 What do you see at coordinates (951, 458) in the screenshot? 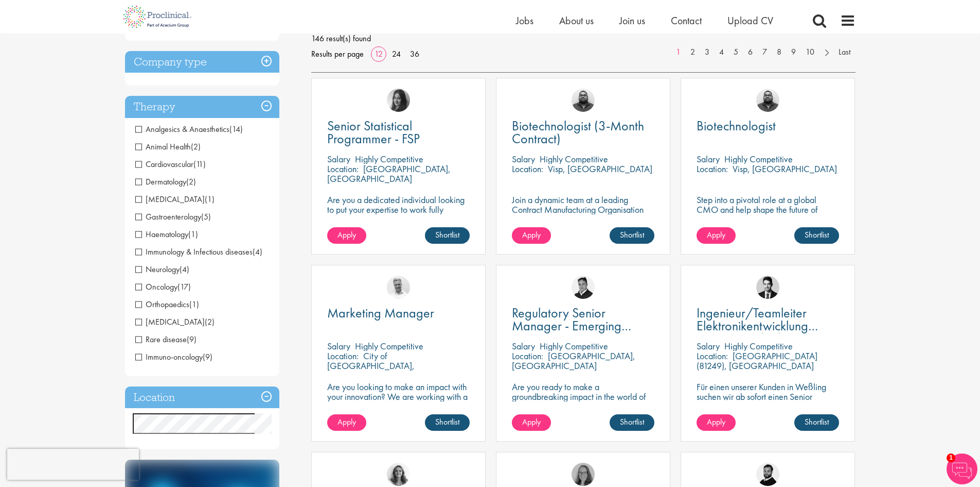
I see `span: 1` at bounding box center [951, 458].